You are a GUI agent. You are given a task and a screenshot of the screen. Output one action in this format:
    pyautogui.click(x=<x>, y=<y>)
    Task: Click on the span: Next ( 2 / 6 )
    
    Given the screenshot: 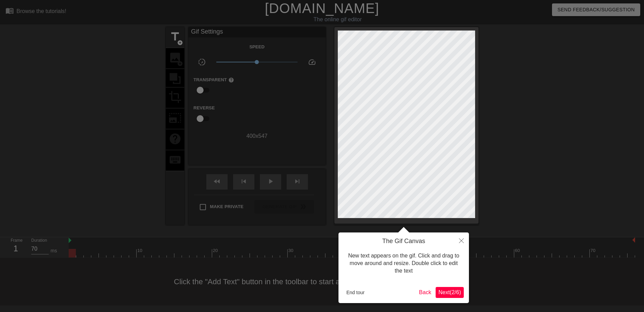 What is the action you would take?
    pyautogui.click(x=450, y=292)
    